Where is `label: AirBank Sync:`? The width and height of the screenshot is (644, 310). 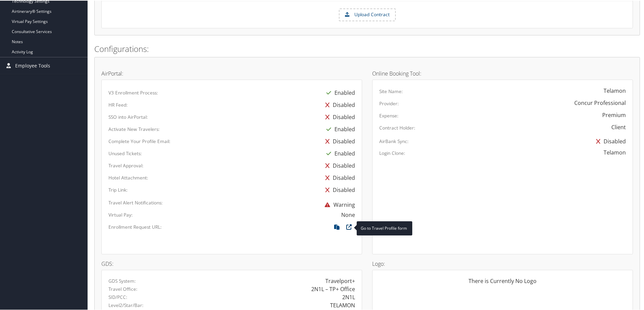 label: AirBank Sync: is located at coordinates (394, 141).